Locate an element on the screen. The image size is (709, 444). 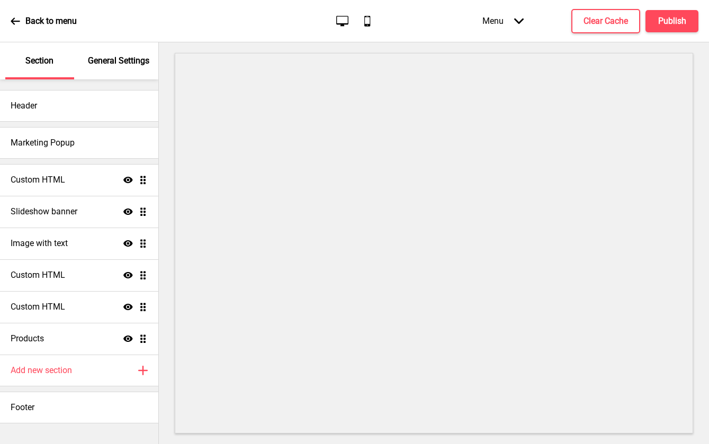
button: Publish is located at coordinates (672, 21).